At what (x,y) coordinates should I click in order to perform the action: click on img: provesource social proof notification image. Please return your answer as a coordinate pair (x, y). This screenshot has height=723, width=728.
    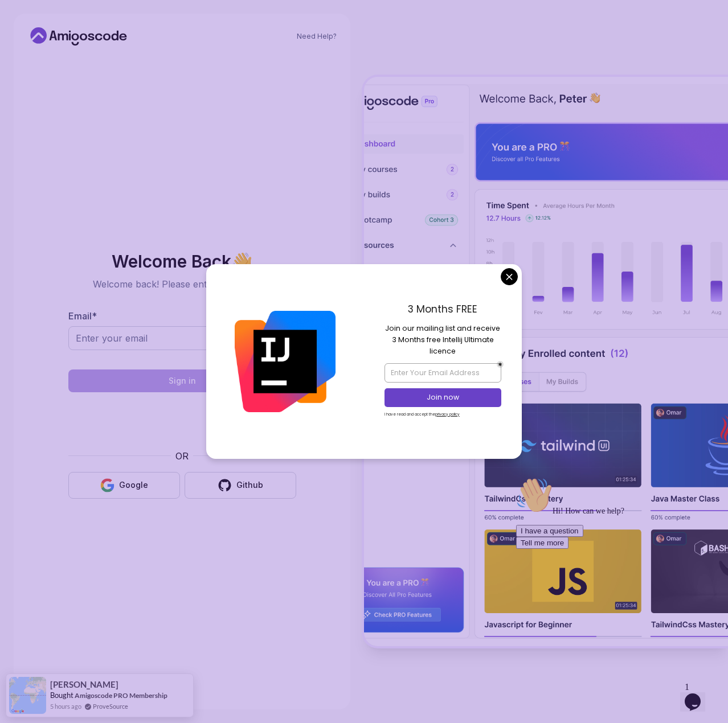
    Looking at the image, I should click on (28, 695).